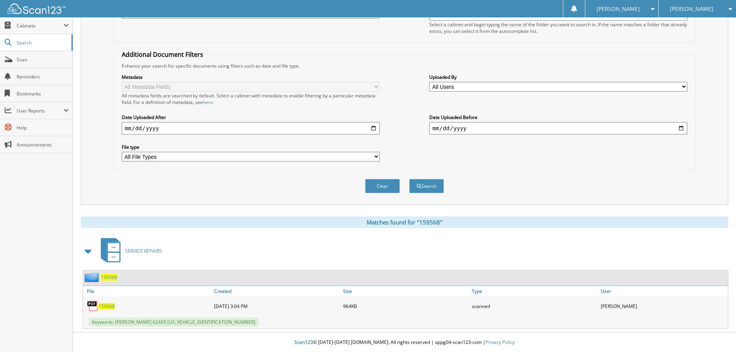  I want to click on span: Scan123, so click(304, 342).